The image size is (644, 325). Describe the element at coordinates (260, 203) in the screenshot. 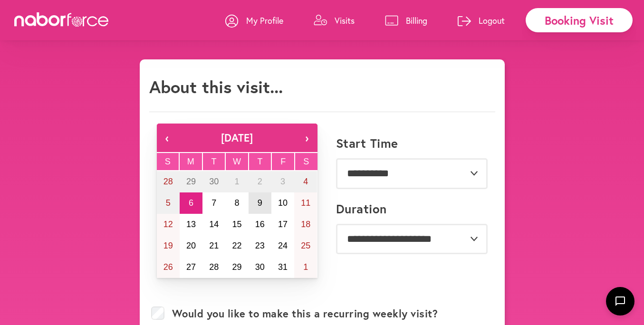

I see `abbr: October 9, 2025` at that location.